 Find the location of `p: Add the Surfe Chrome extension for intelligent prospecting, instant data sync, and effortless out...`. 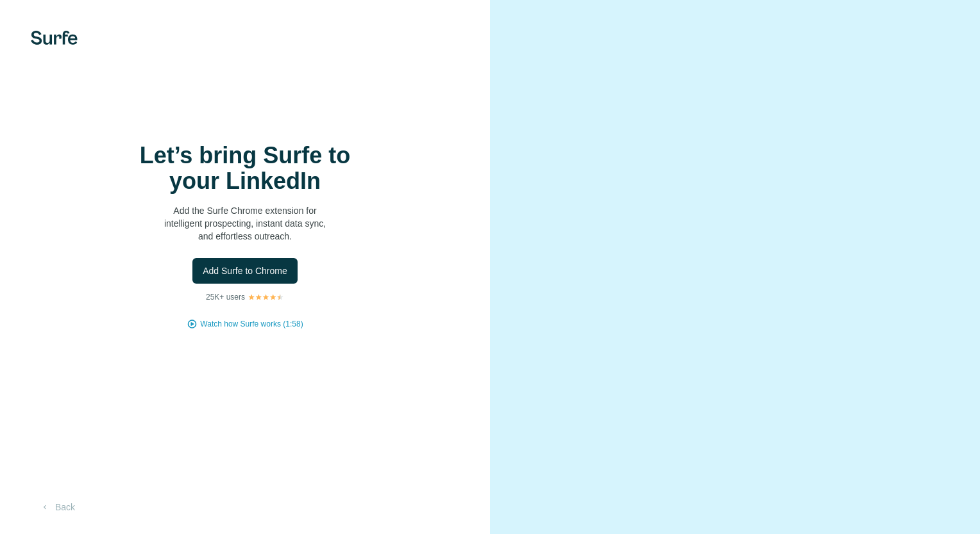

p: Add the Surfe Chrome extension for intelligent prospecting, instant data sync, and effortless out... is located at coordinates (245, 223).